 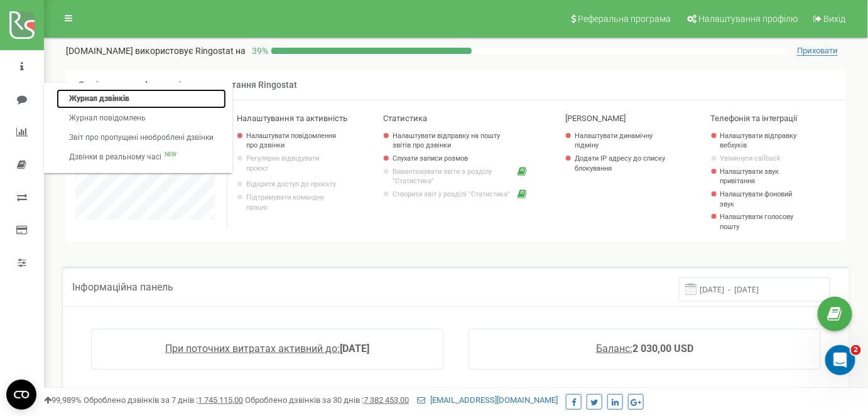 What do you see at coordinates (749, 19) in the screenshot?
I see `span: Налаштування профілю` at bounding box center [749, 19].